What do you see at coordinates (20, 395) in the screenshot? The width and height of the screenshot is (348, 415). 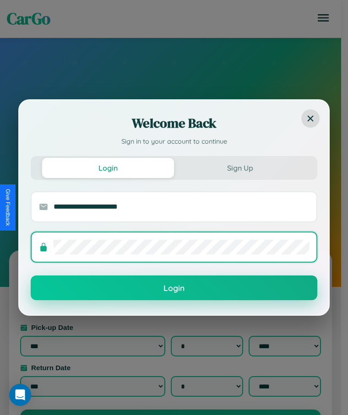 I see `div: Open Intercom Messenger` at bounding box center [20, 395].